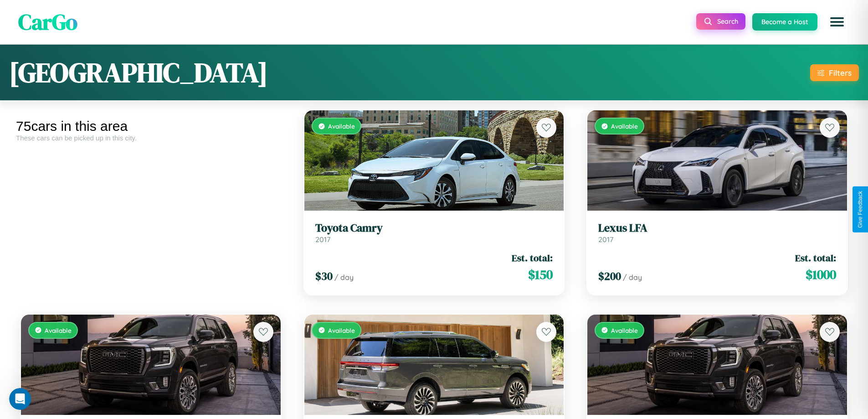 This screenshot has width=868, height=419. What do you see at coordinates (834, 72) in the screenshot?
I see `button: Filters` at bounding box center [834, 72].